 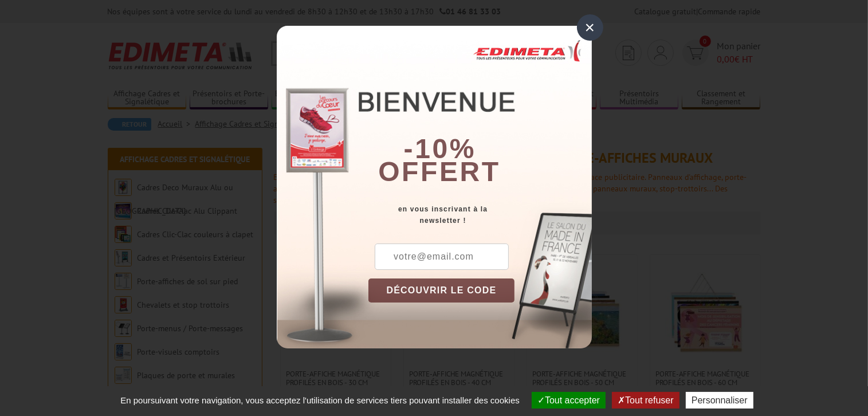 What do you see at coordinates (480, 215) in the screenshot?
I see `div: en vous inscrivant à la newsletter !` at bounding box center [480, 215].